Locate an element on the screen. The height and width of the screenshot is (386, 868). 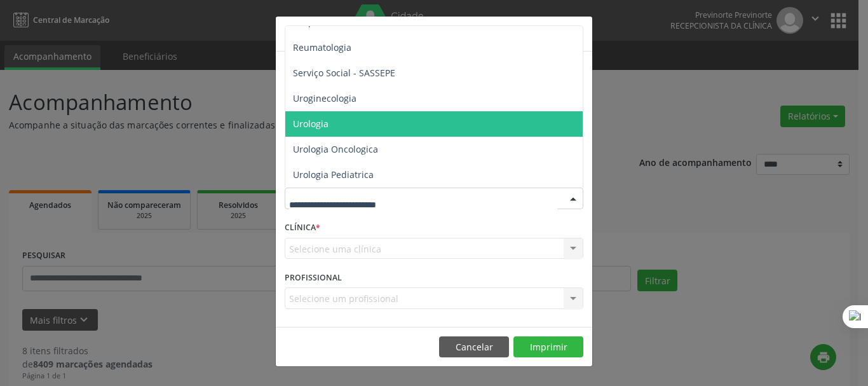
h5: Relatório de agendamentos is located at coordinates (357, 34).